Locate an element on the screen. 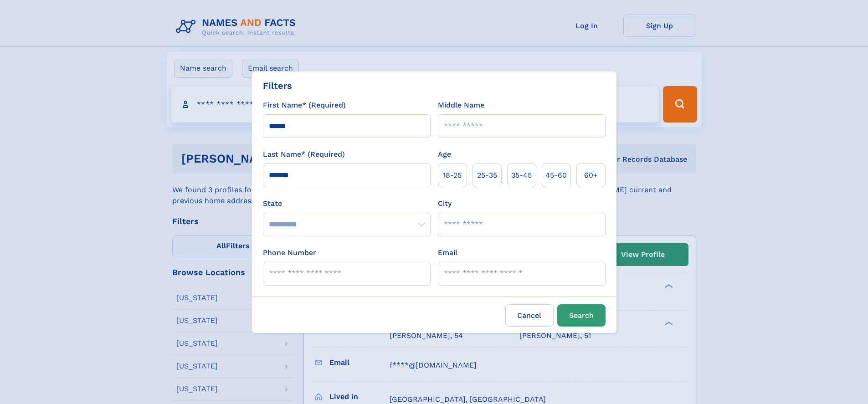 This screenshot has width=868, height=404. span: 45‑60 is located at coordinates (556, 175).